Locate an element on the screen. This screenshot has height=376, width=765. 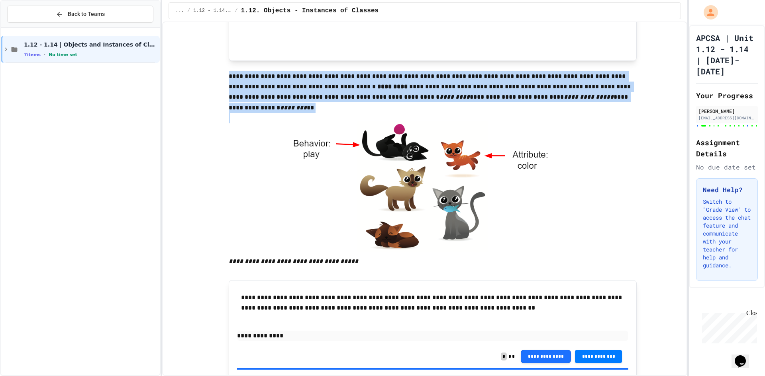
span: 1.12 - 1.14 | Objects and Instances of Classes is located at coordinates (91, 45).